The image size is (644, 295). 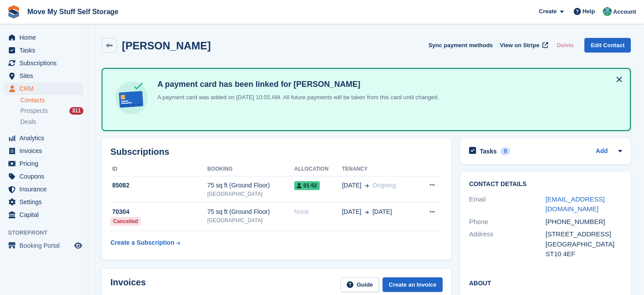 What do you see at coordinates (159, 169) in the screenshot?
I see `th: ID` at bounding box center [159, 169].